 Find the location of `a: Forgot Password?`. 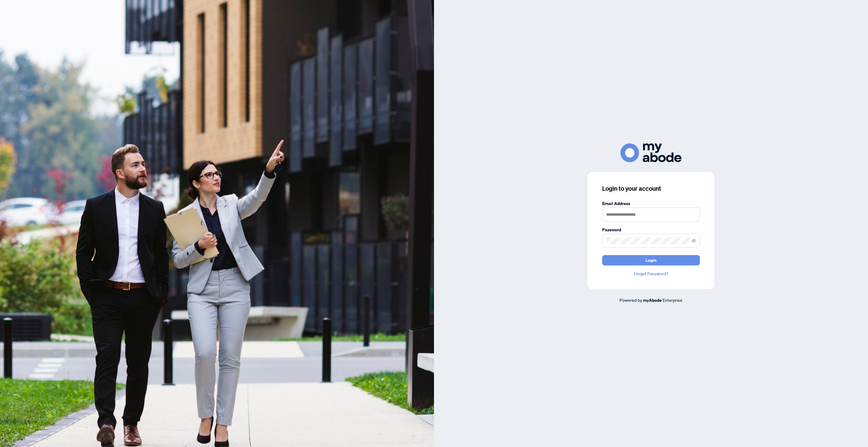

a: Forgot Password? is located at coordinates (651, 274).